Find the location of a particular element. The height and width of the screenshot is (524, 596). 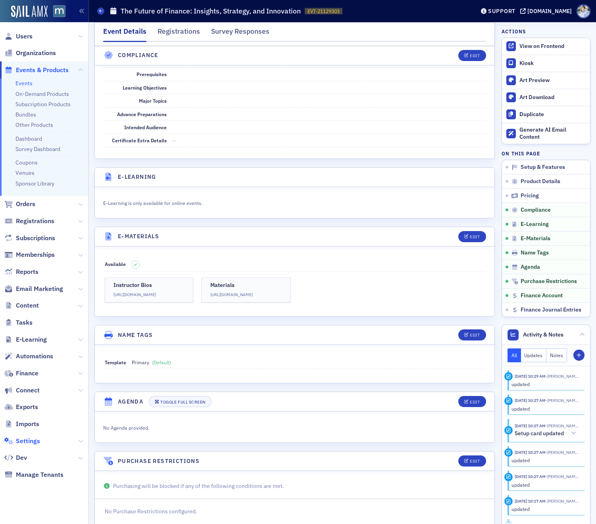

span: Certificate Extra Details is located at coordinates (139, 140).